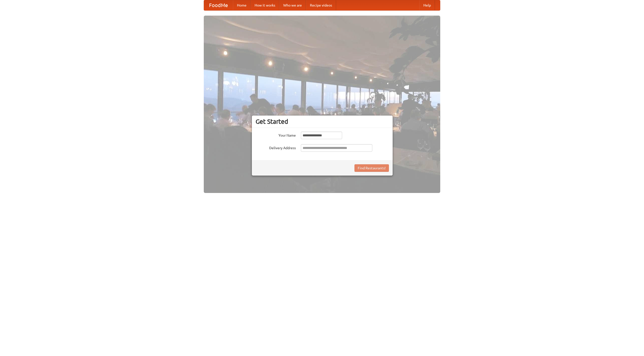 Image resolution: width=644 pixels, height=356 pixels. I want to click on a: Help, so click(427, 5).